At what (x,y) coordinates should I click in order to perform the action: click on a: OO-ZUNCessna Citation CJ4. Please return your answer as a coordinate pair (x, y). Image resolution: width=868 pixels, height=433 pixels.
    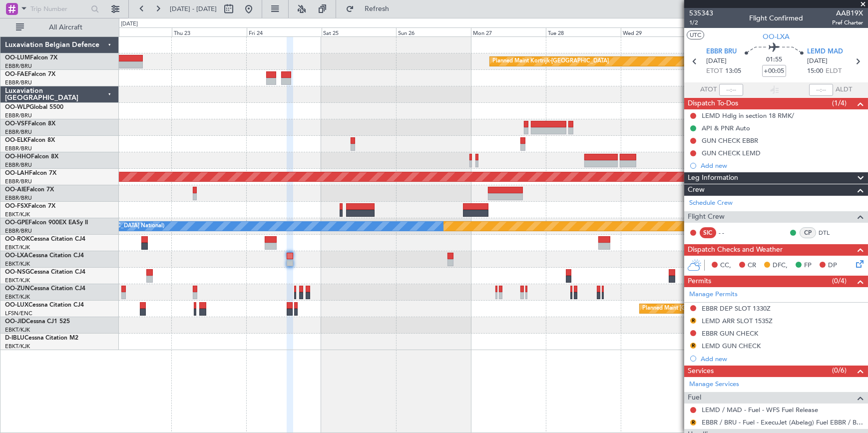
    Looking at the image, I should click on (45, 289).